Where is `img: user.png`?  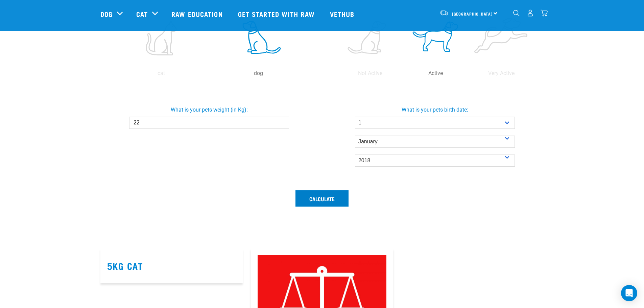
img: user.png is located at coordinates (530, 13).